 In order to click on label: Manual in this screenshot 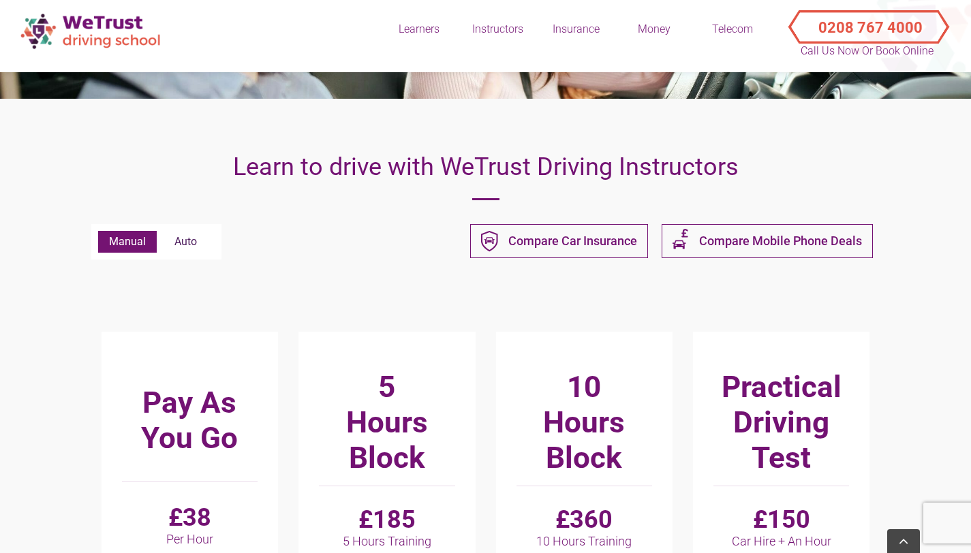, I will do `click(127, 242)`.